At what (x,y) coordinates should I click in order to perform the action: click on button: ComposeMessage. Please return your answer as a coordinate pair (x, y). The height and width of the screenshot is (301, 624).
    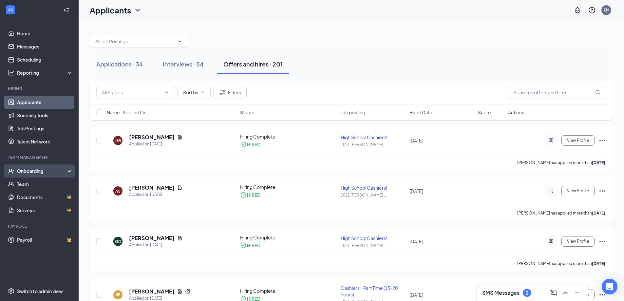
    Looking at the image, I should click on (554, 293).